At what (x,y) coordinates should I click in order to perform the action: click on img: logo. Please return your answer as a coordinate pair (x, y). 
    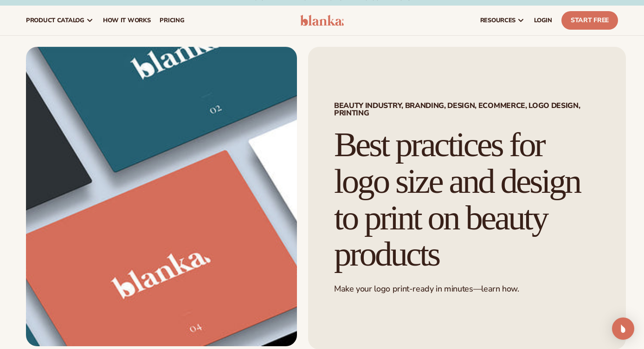
    Looking at the image, I should click on (322, 20).